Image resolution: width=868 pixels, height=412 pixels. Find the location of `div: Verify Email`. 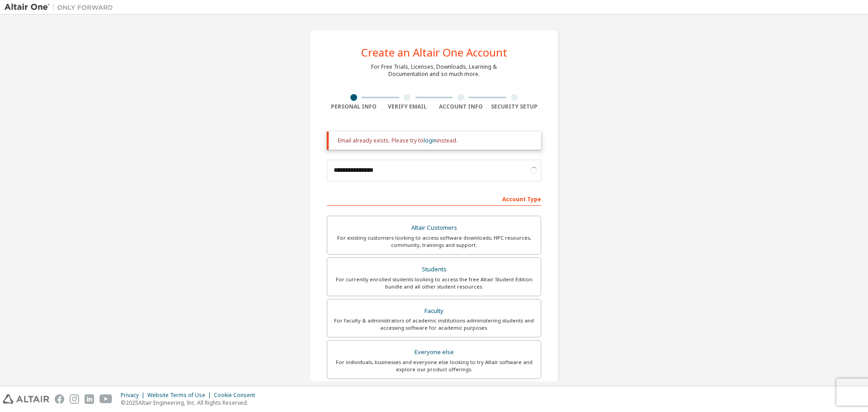

div: Verify Email is located at coordinates (407, 107).